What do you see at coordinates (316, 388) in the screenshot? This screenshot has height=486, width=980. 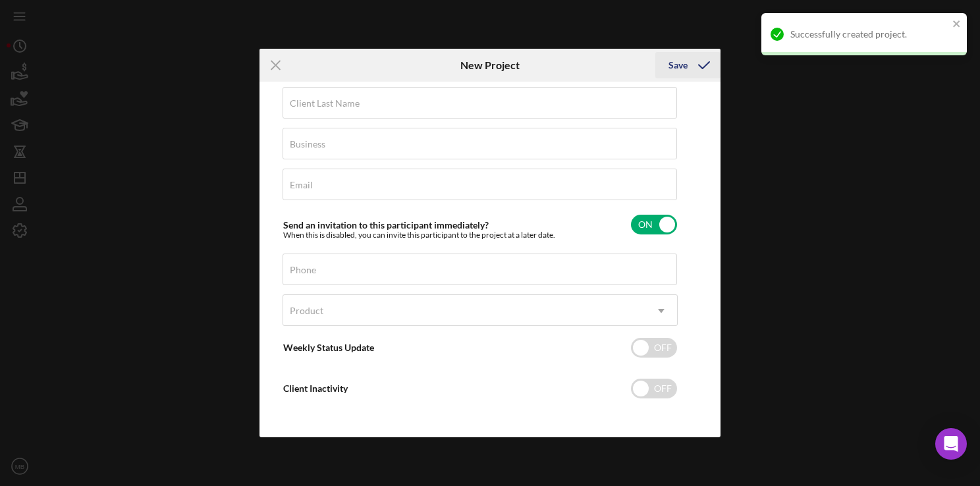 I see `label: Client Inactivity` at bounding box center [316, 388].